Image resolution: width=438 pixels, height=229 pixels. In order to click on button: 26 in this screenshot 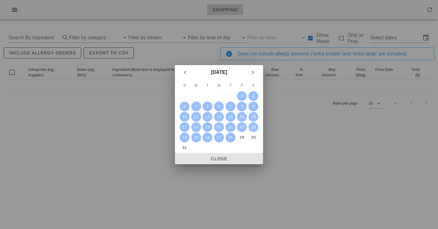, I will do `click(207, 137)`.